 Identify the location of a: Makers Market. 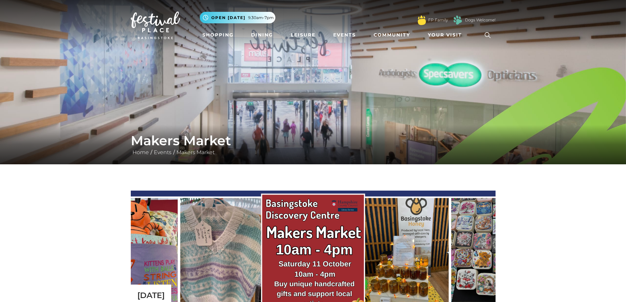
(196, 152).